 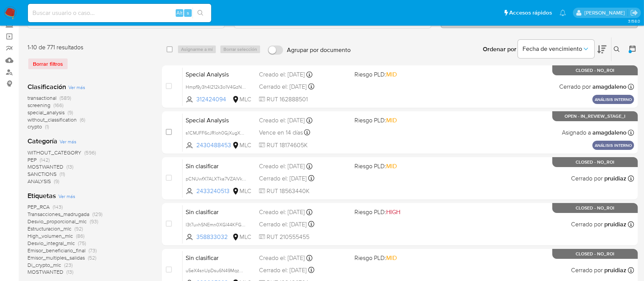 I want to click on button: search-icon, so click(x=200, y=13).